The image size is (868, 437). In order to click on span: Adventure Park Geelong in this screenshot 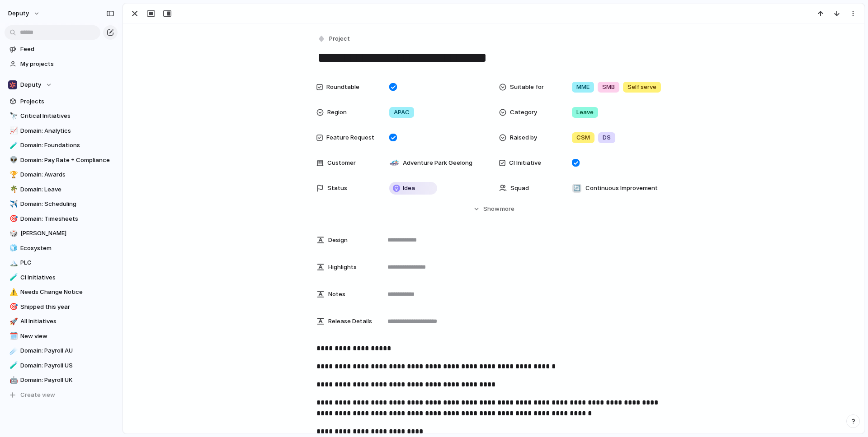, I will do `click(437, 163)`.